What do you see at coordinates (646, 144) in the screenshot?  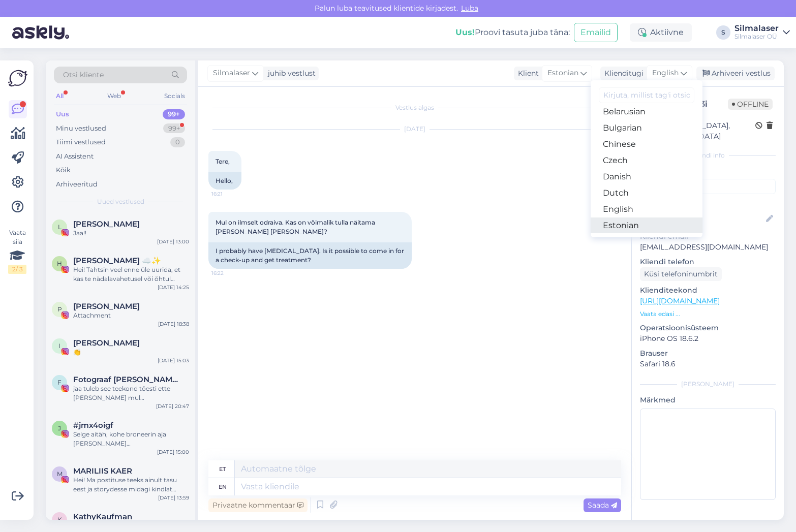 I see `a: Chinese` at bounding box center [646, 144].